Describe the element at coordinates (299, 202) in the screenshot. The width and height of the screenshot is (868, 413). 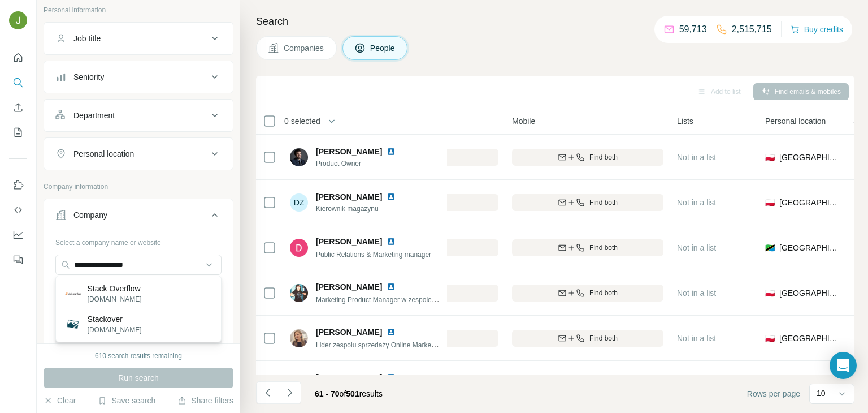
I see `div: DZ` at that location.